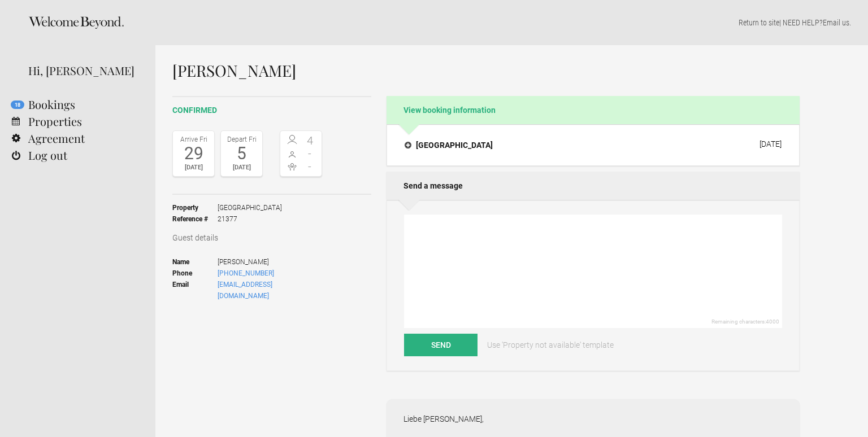  I want to click on div: Arrive Fri, so click(193, 139).